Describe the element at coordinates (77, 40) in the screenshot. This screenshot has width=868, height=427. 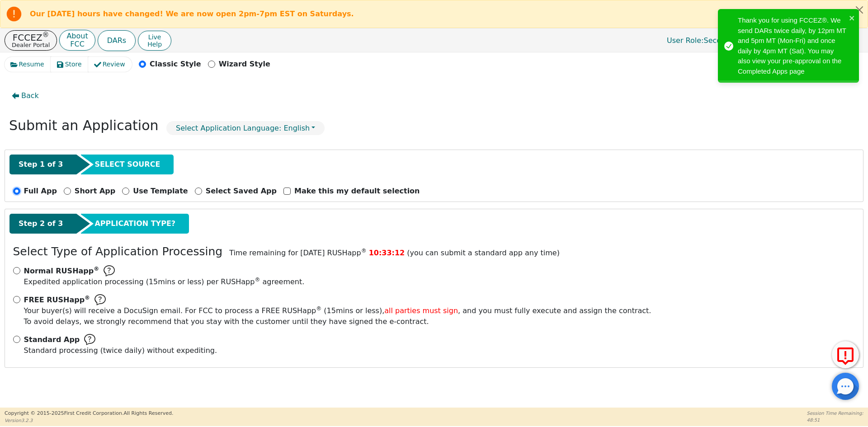
I see `button: AboutFCC` at that location.